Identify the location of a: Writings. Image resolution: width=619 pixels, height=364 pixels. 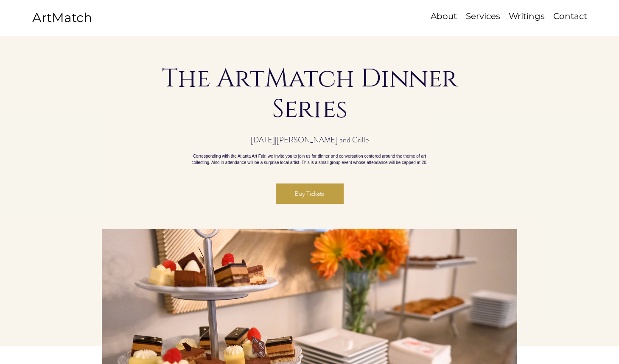
(527, 16).